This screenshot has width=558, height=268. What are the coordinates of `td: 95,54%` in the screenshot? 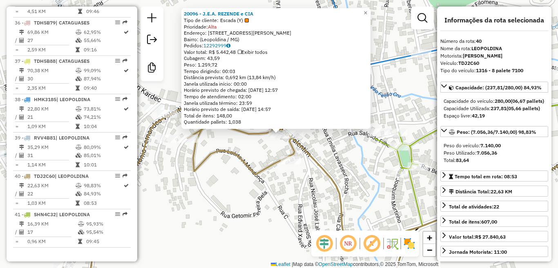 It's located at (106, 232).